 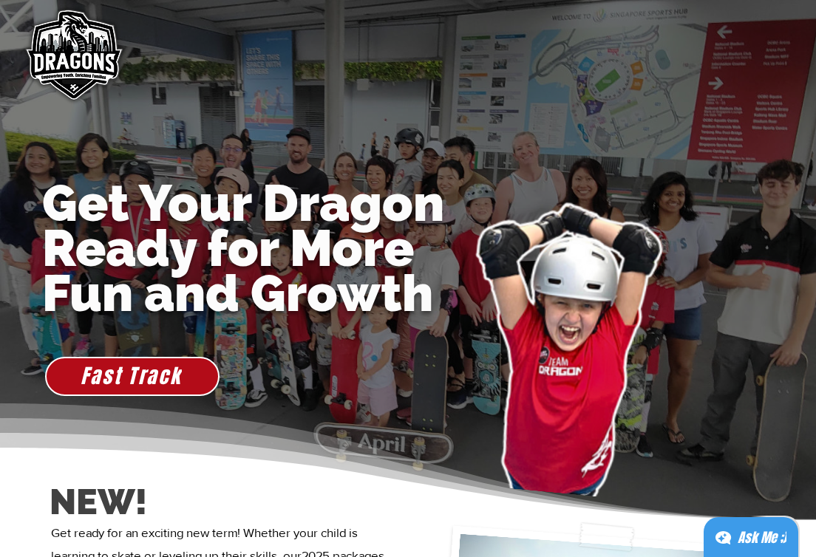 What do you see at coordinates (131, 376) in the screenshot?
I see `span: Fast Track` at bounding box center [131, 376].